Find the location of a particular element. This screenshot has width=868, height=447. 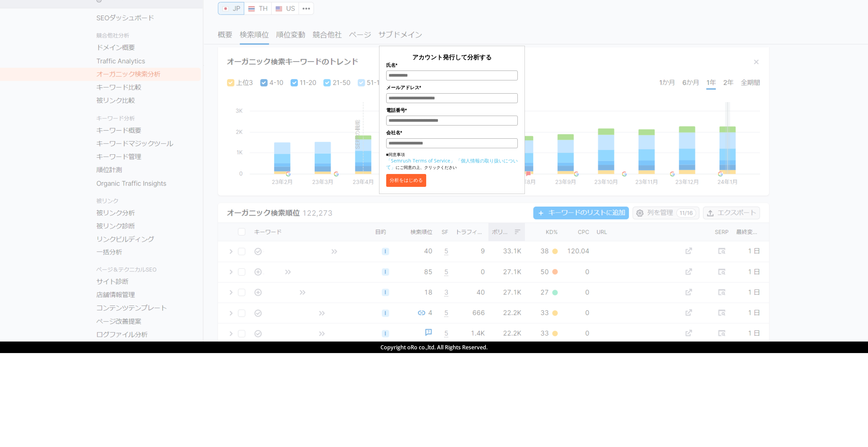

label: メールアドレス* is located at coordinates (452, 87).